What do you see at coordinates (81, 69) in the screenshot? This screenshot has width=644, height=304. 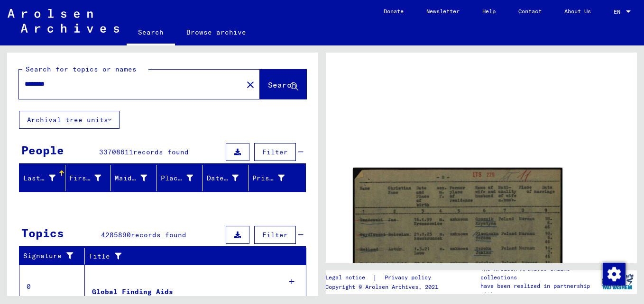 I see `mat-label: Search for topics or names` at bounding box center [81, 69].